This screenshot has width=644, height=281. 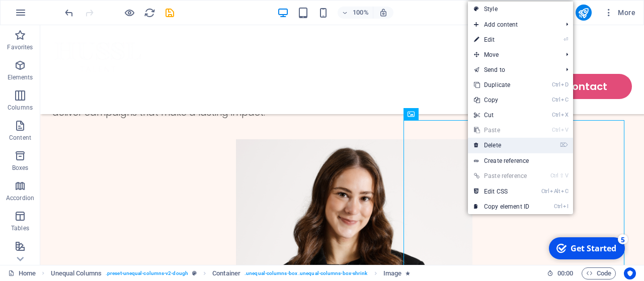 What do you see at coordinates (565, 274) in the screenshot?
I see `span: 00 00` at bounding box center [565, 274].